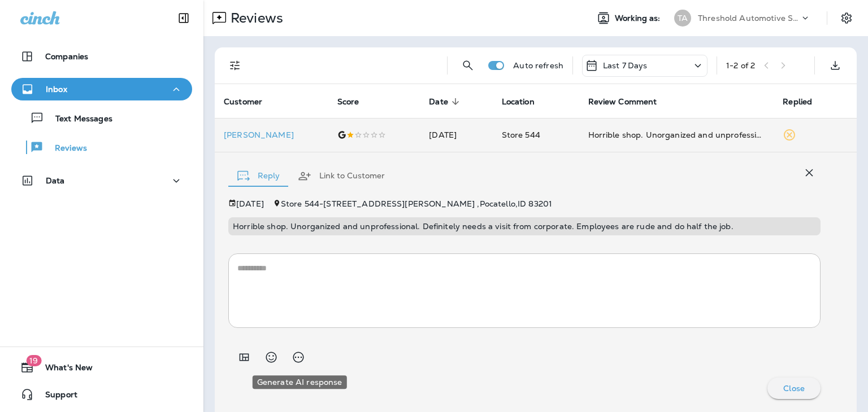  What do you see at coordinates (521, 135) in the screenshot?
I see `span: Store 544` at bounding box center [521, 135].